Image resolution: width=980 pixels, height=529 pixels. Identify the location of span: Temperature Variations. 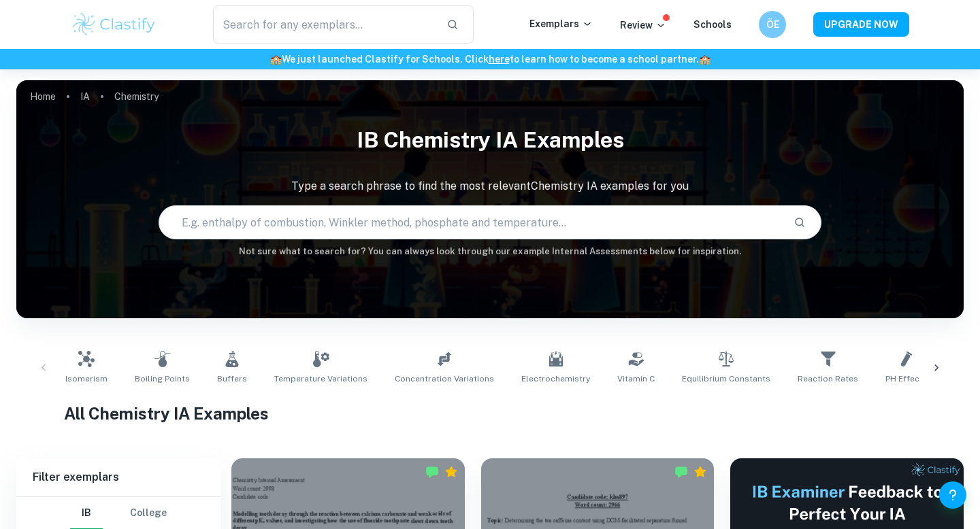
(320, 379).